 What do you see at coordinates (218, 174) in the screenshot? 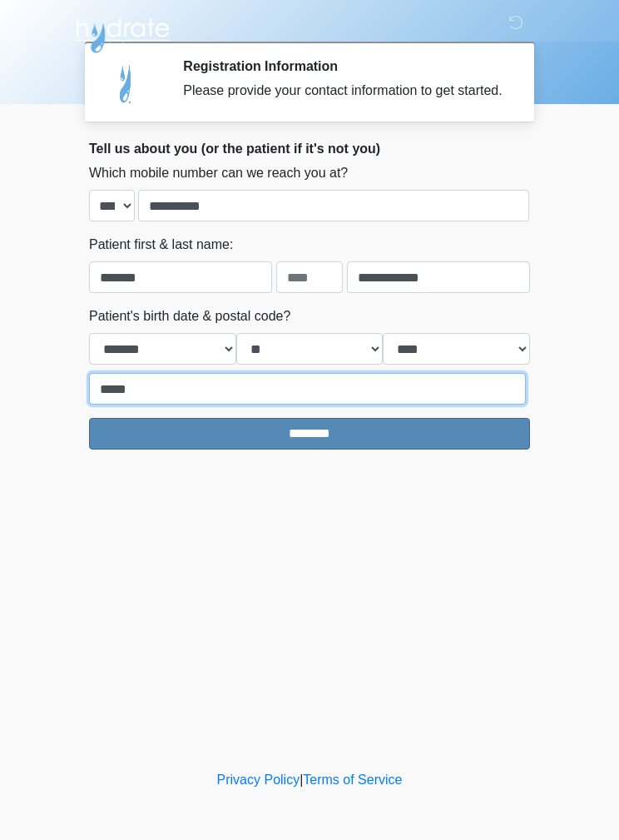
I see `label: Which mobile number can we reach you at?` at bounding box center [218, 174].